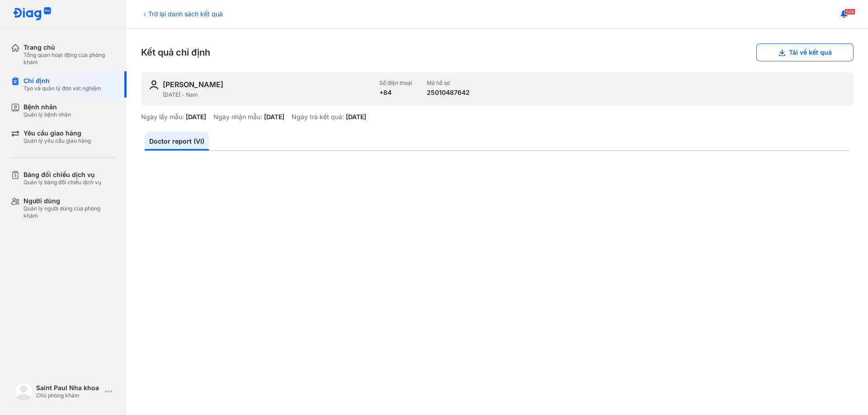 The width and height of the screenshot is (868, 415). I want to click on div: Tổng quan hoạt động của phòng khám, so click(69, 59).